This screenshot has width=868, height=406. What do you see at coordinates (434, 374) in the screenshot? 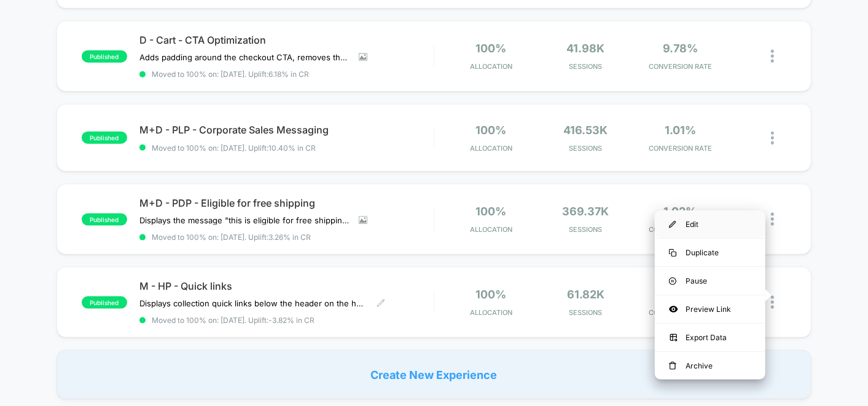
I see `div: Create New Experience` at bounding box center [434, 374].